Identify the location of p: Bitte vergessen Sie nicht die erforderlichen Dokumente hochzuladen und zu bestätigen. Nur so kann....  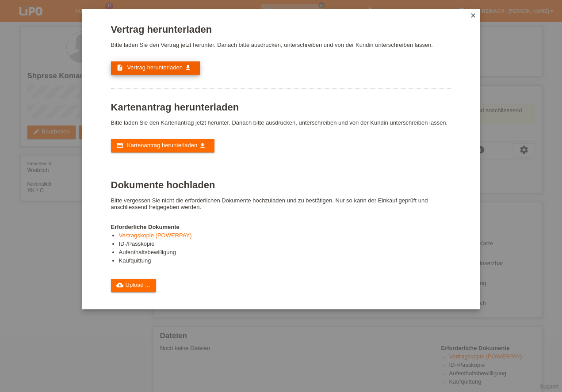
(281, 204).